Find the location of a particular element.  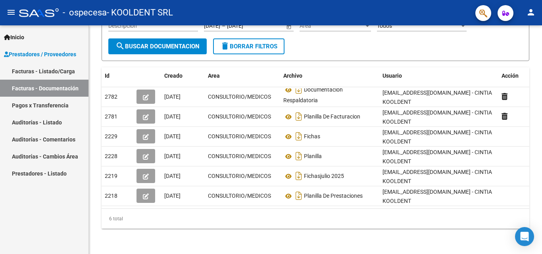

span: 2229 is located at coordinates (111, 136).